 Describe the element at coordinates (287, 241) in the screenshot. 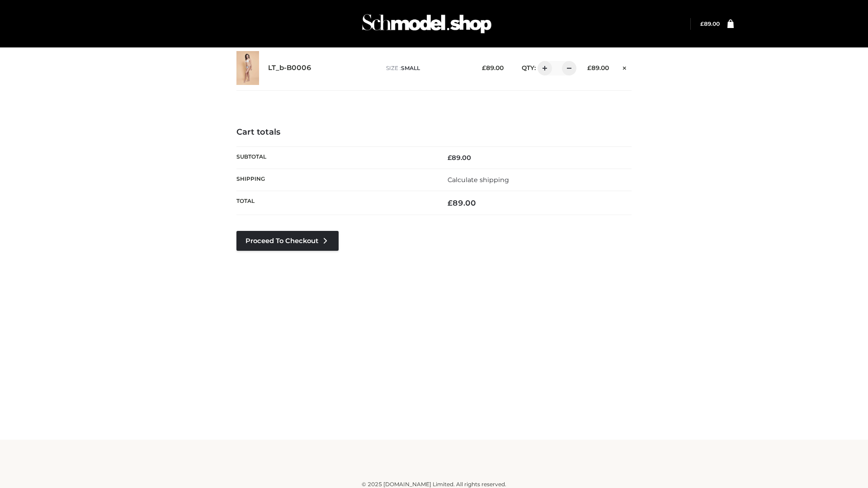

I see `a: Proceed to Checkout` at that location.